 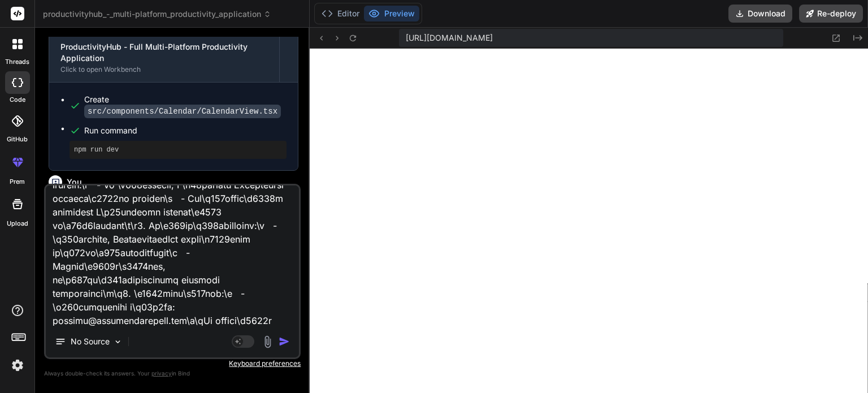 What do you see at coordinates (17, 139) in the screenshot?
I see `label: GitHub` at bounding box center [17, 139].